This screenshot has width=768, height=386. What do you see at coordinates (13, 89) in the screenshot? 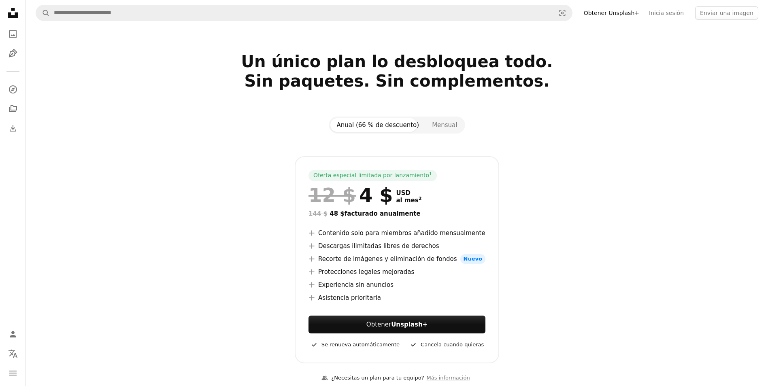
I see `a: Explorar` at bounding box center [13, 89].